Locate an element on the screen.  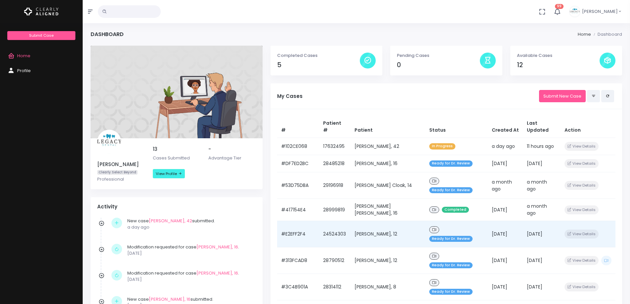
h5: My Cases is located at coordinates (408, 96).